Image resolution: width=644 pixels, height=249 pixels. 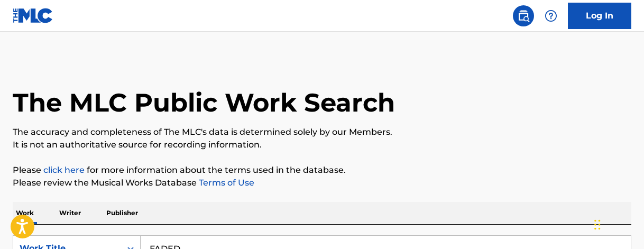 What do you see at coordinates (523, 16) in the screenshot?
I see `img: search` at bounding box center [523, 16].